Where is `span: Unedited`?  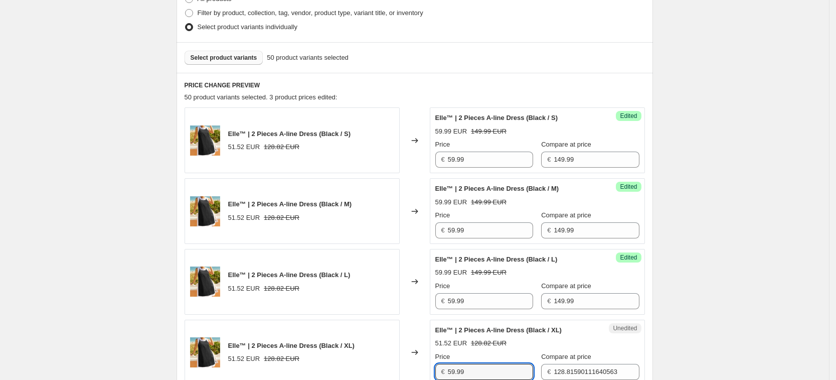 span: Unedited is located at coordinates (625, 328).